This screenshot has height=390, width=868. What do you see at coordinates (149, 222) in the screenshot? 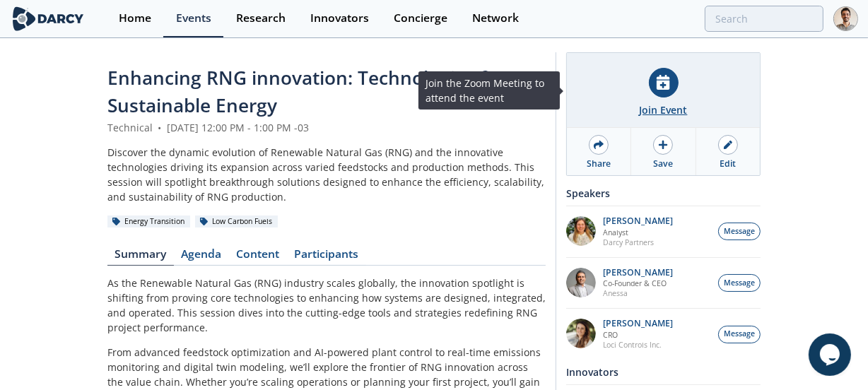
I see `div: Energy Transition` at bounding box center [149, 222].